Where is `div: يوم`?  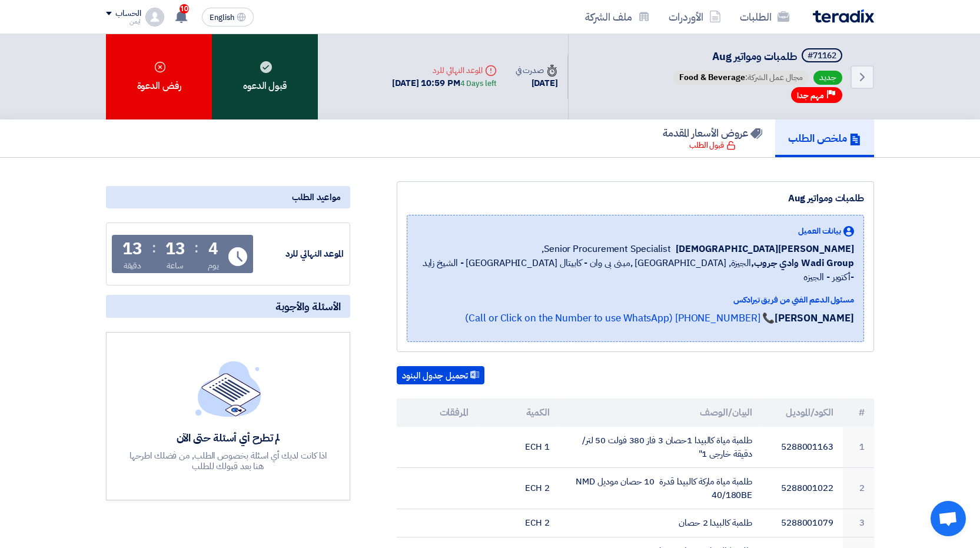 div: يوم is located at coordinates (213, 265).